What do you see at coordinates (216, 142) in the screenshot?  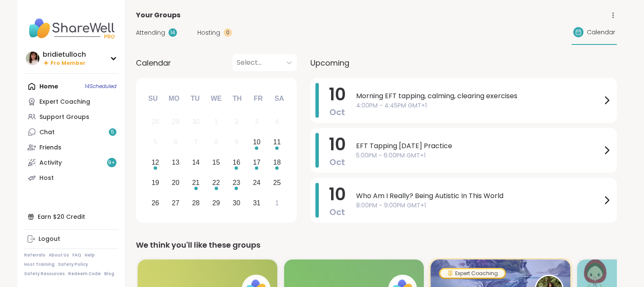 I see `div: 8` at bounding box center [216, 142].